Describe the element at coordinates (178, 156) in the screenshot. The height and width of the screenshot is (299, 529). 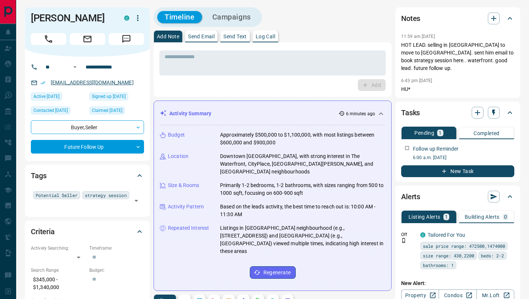
I see `p: Location` at that location.